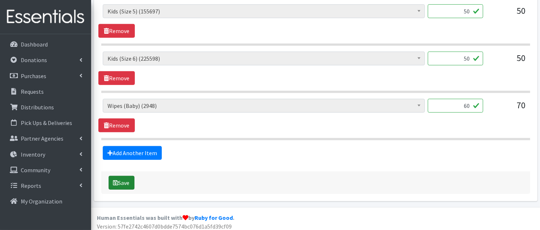 Image resolution: width=540 pixels, height=230 pixels. Describe the element at coordinates (31, 186) in the screenshot. I see `p: Reports` at that location.